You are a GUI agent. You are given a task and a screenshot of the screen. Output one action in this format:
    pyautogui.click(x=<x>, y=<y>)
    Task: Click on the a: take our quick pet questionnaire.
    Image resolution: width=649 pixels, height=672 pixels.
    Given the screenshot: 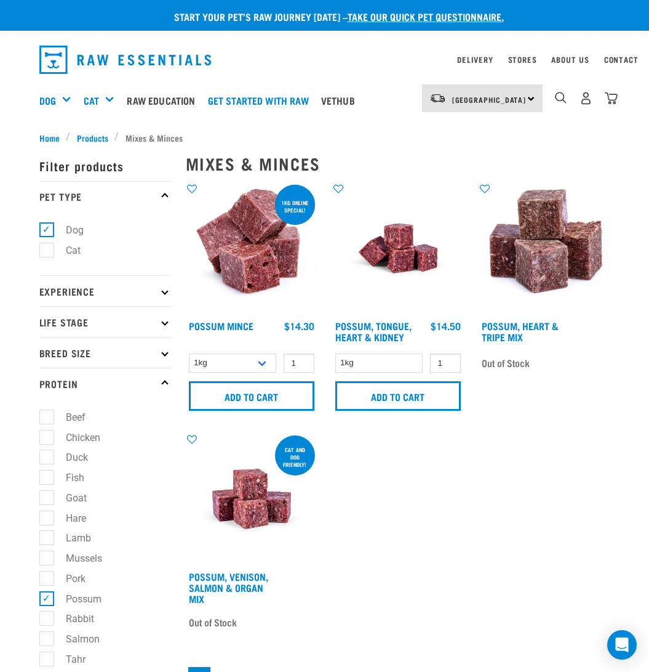 What is the action you would take?
    pyautogui.click(x=426, y=16)
    